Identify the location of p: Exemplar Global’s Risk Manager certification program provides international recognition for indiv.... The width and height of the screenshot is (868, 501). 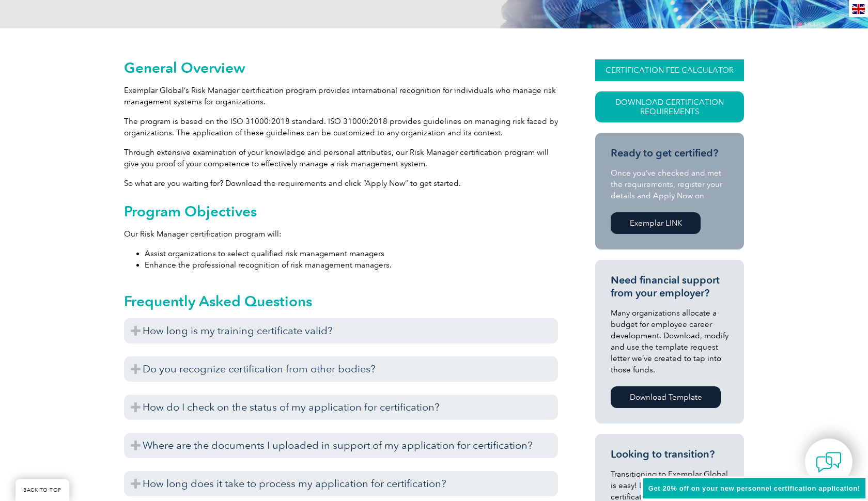
(341, 96).